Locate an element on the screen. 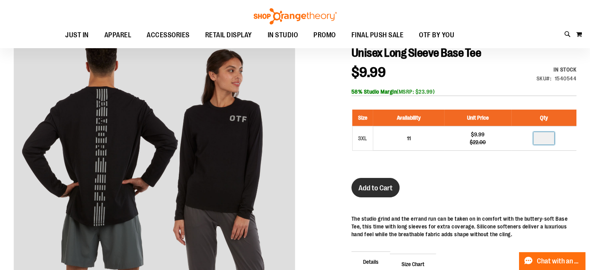  div: 1540544 is located at coordinates (566, 78).